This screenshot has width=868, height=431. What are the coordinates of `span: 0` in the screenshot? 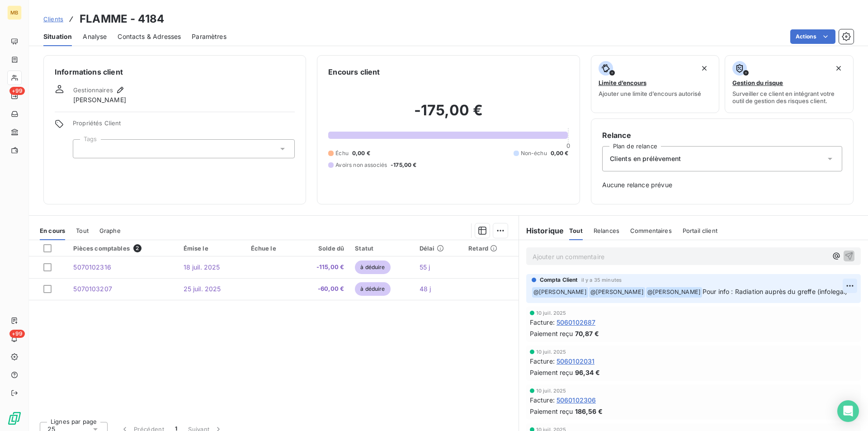 It's located at (568, 145).